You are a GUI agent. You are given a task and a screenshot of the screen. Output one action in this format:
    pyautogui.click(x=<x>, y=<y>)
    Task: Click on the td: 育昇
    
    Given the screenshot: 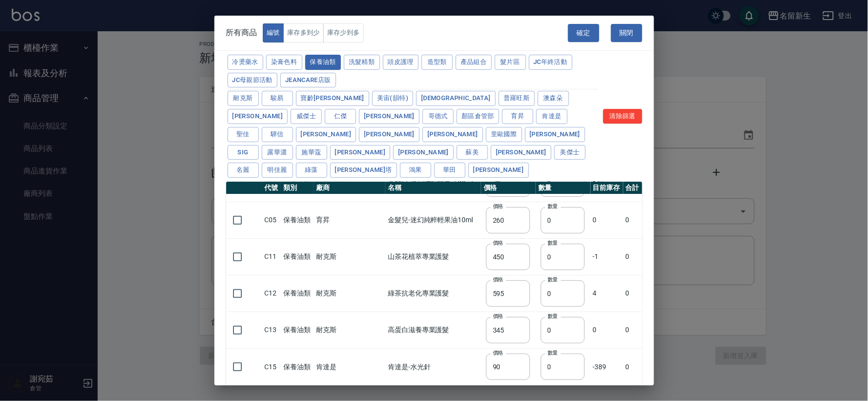 What is the action you would take?
    pyautogui.click(x=349, y=220)
    